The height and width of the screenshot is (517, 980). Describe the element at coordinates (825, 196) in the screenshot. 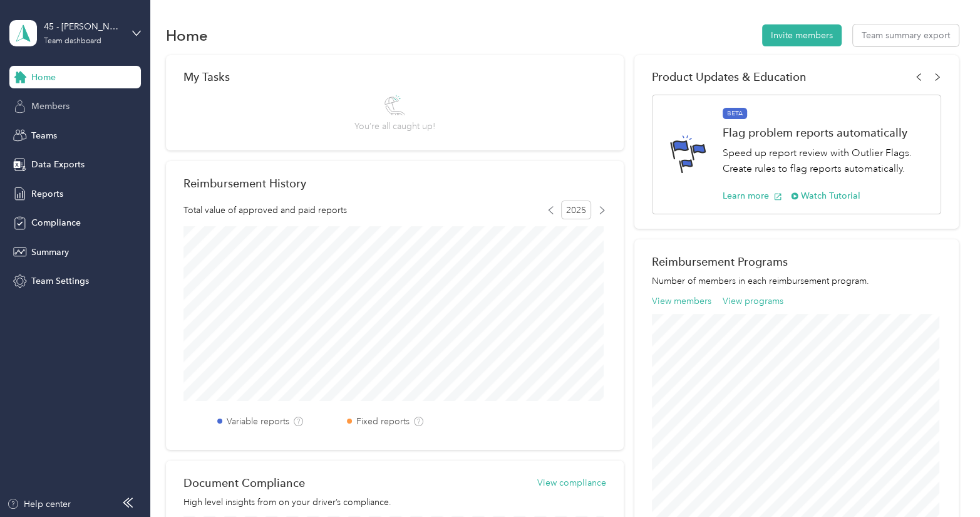

I see `button: Watch Tutorial` at that location.